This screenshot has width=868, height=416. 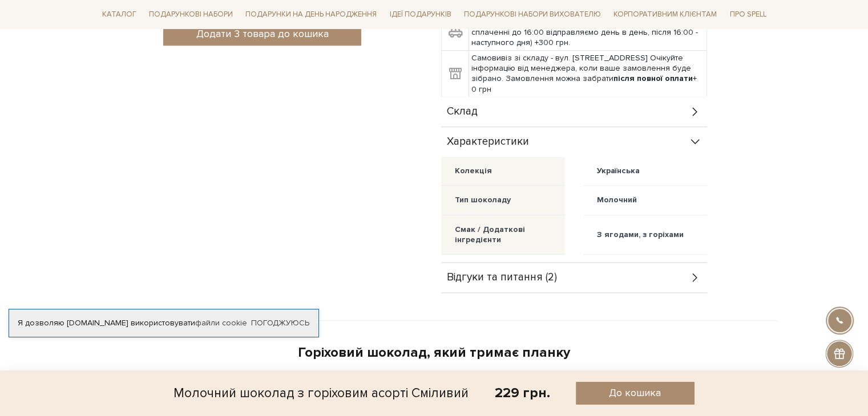 What do you see at coordinates (488, 142) in the screenshot?
I see `span: Характеристики` at bounding box center [488, 142].